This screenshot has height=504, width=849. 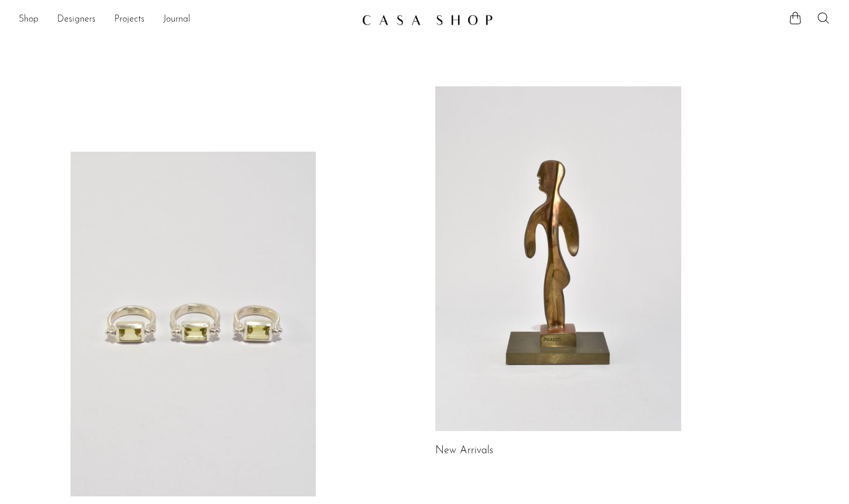 What do you see at coordinates (129, 20) in the screenshot?
I see `a: Projects` at bounding box center [129, 20].